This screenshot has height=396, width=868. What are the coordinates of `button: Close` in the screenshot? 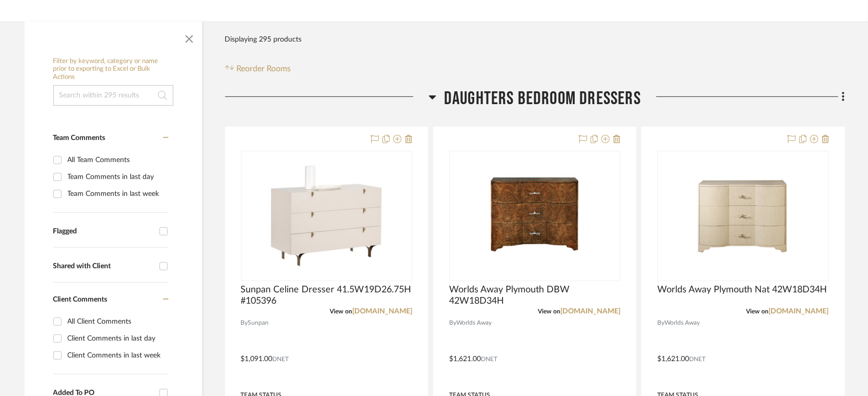 It's located at (189, 37).